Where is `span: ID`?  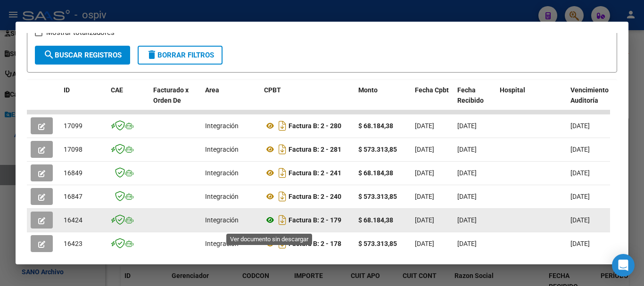
span: ID is located at coordinates (66, 90).